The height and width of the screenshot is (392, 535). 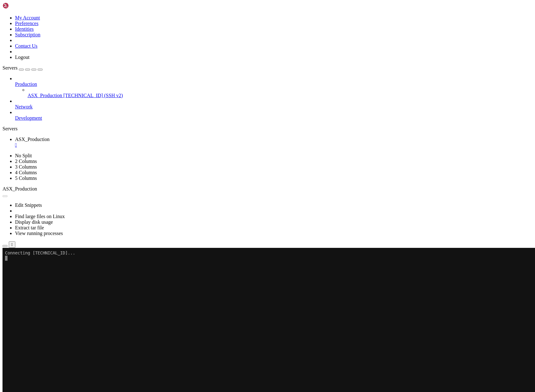 I want to click on a: Subscription, so click(x=28, y=34).